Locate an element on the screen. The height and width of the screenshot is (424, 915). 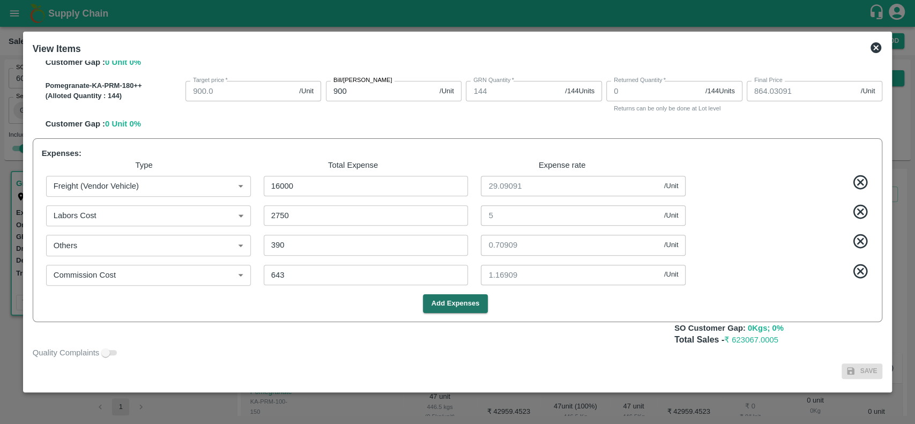
p: (Alloted Quantity : 144 ) is located at coordinates (114, 96).